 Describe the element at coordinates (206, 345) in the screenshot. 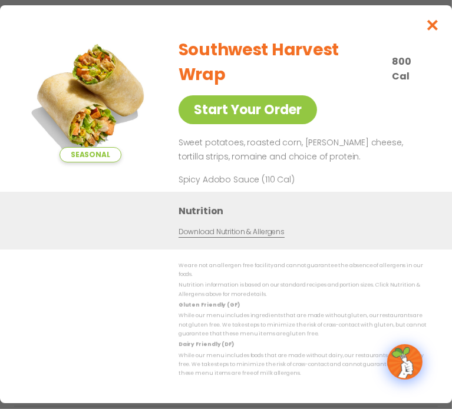

I see `strong: Dairy Friendly (DF)` at that location.